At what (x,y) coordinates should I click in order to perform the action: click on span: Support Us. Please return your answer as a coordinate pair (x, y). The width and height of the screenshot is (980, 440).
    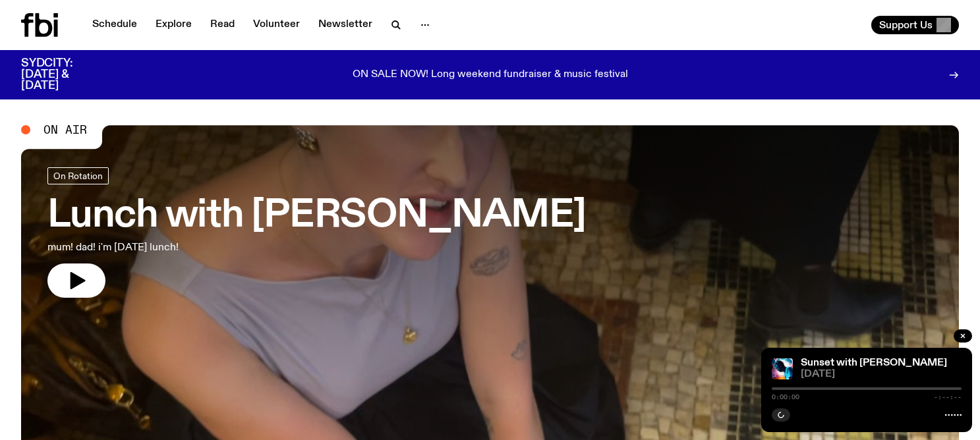
    Looking at the image, I should click on (906, 25).